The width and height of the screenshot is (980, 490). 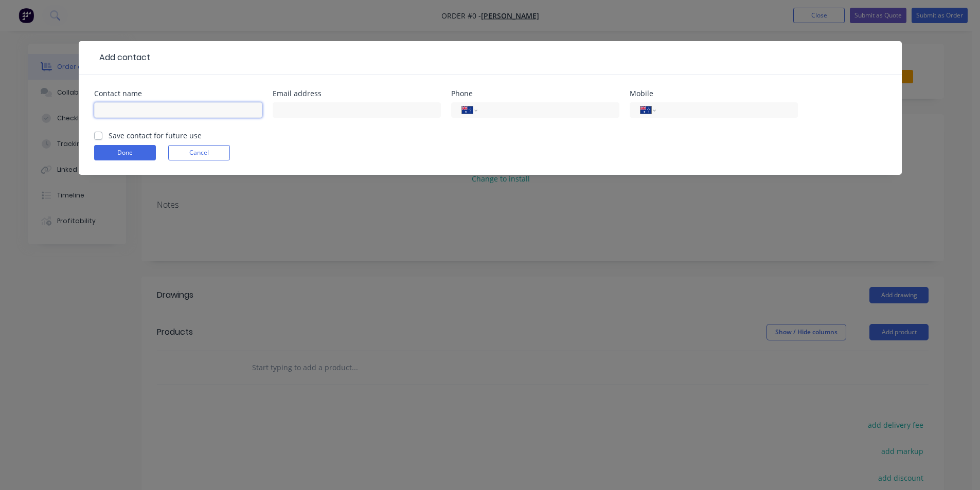 What do you see at coordinates (199, 153) in the screenshot?
I see `button: Cancel` at bounding box center [199, 153].